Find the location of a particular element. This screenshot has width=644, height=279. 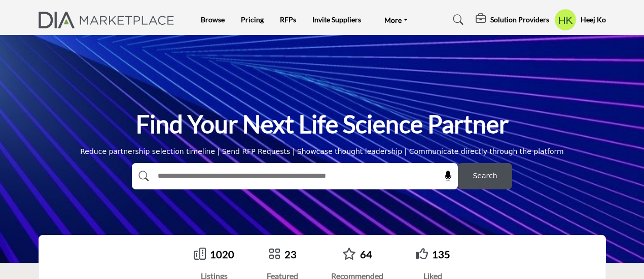

a: Go to Featured is located at coordinates (274, 254).